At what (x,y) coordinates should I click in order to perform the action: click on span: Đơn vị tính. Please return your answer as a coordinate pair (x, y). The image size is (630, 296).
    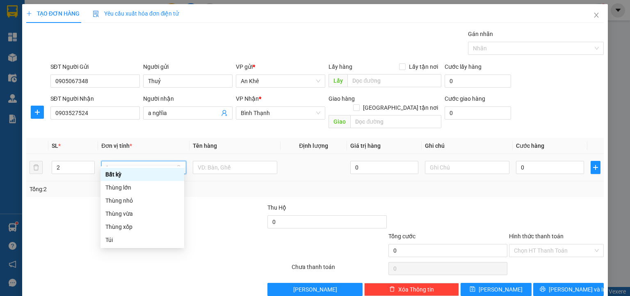
    Looking at the image, I should click on (116, 146).